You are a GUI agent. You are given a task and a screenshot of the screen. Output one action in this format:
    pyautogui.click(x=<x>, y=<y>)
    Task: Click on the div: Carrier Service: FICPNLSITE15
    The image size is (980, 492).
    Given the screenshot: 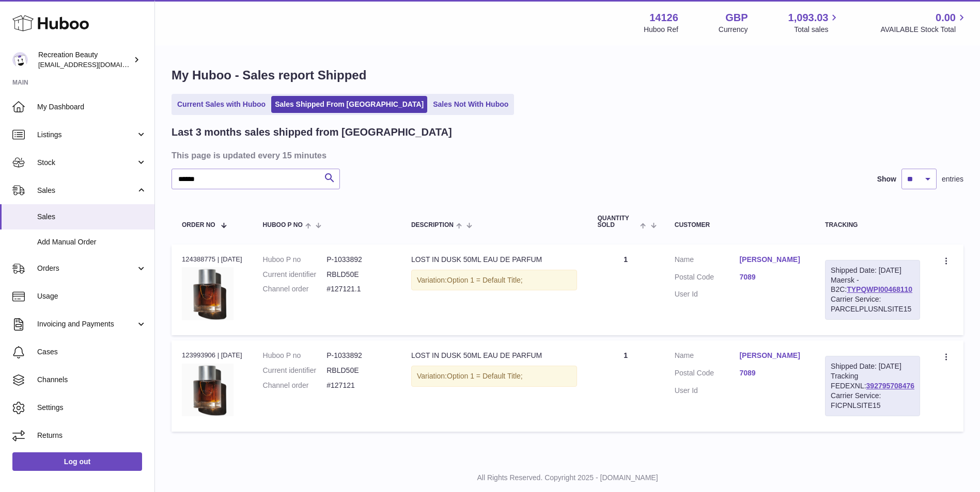 What is the action you would take?
    pyautogui.click(x=872, y=401)
    